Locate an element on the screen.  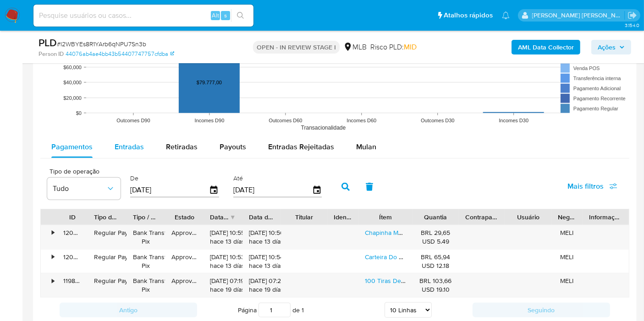
button: Ações is located at coordinates (611, 47).